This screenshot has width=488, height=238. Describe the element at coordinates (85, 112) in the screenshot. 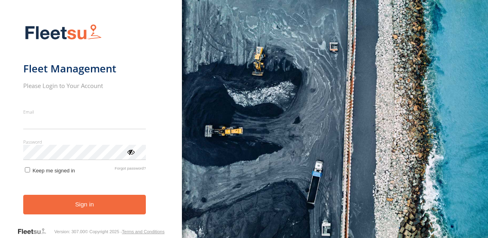

I see `label: Email` at that location.